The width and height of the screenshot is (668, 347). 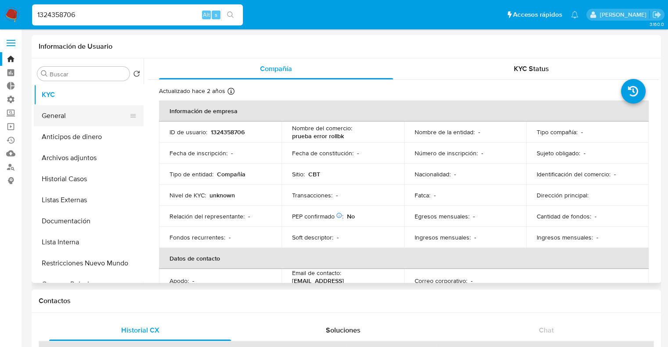 What do you see at coordinates (89, 264) in the screenshot?
I see `button: Restricciones Nuevo Mundo` at bounding box center [89, 264].